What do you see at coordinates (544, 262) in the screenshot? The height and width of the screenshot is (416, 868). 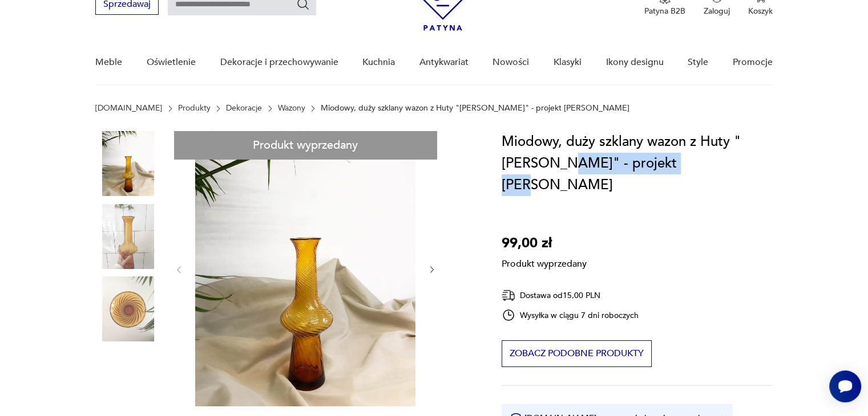 I see `p: Produkt wyprzedany` at bounding box center [544, 262].